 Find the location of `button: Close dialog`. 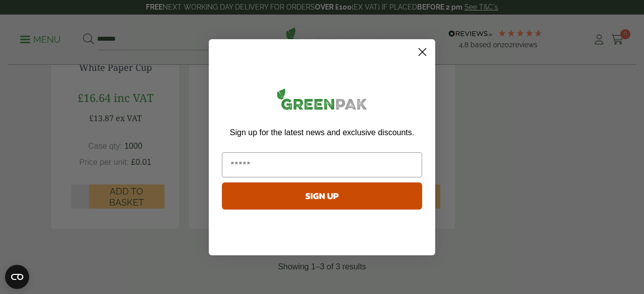

button: Close dialog is located at coordinates (422, 52).